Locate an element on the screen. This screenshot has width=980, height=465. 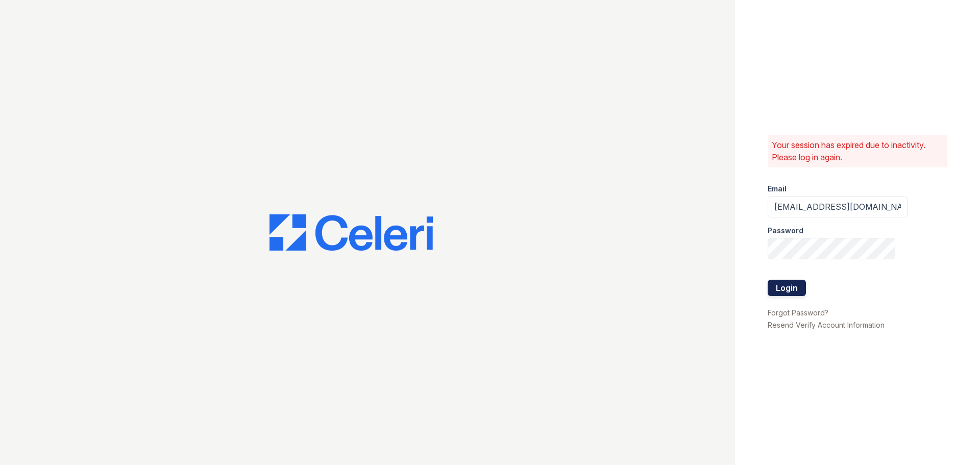
label: Password is located at coordinates (786, 231).